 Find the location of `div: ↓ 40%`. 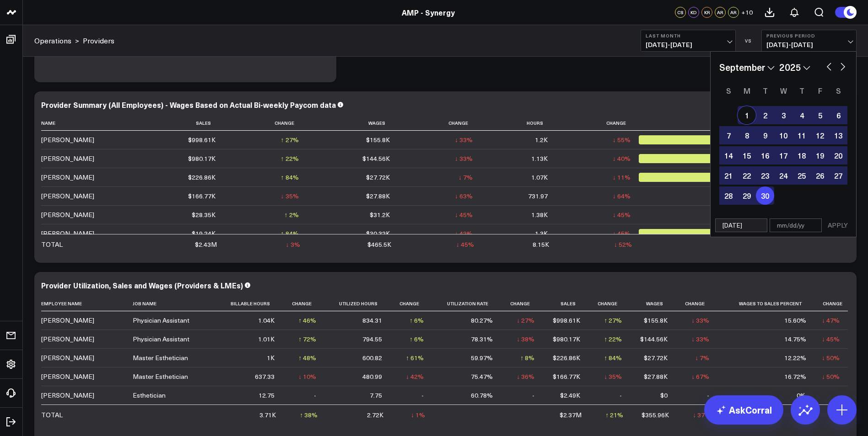

div: ↓ 40% is located at coordinates (621, 159).